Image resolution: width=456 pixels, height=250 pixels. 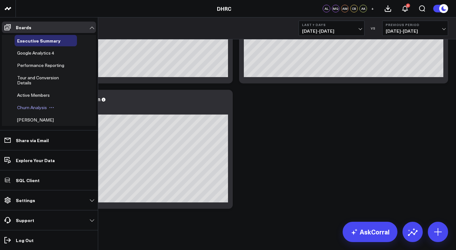 I want to click on b: Previous Period, so click(x=415, y=25).